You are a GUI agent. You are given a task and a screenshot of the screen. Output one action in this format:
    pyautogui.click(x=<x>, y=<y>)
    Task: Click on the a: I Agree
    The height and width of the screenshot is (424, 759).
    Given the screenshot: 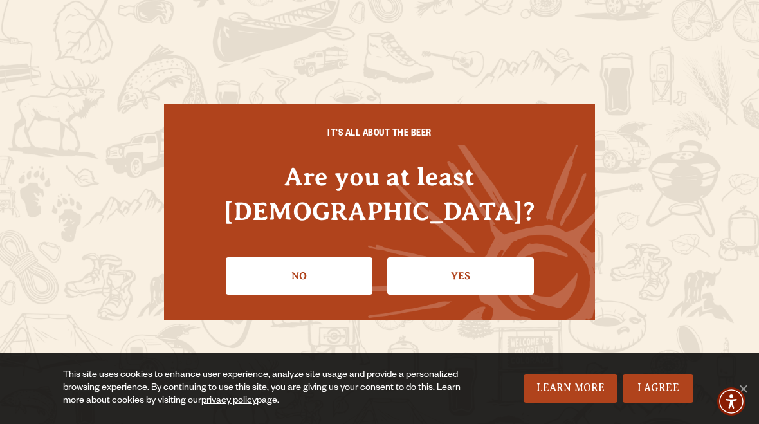 What is the action you would take?
    pyautogui.click(x=658, y=388)
    